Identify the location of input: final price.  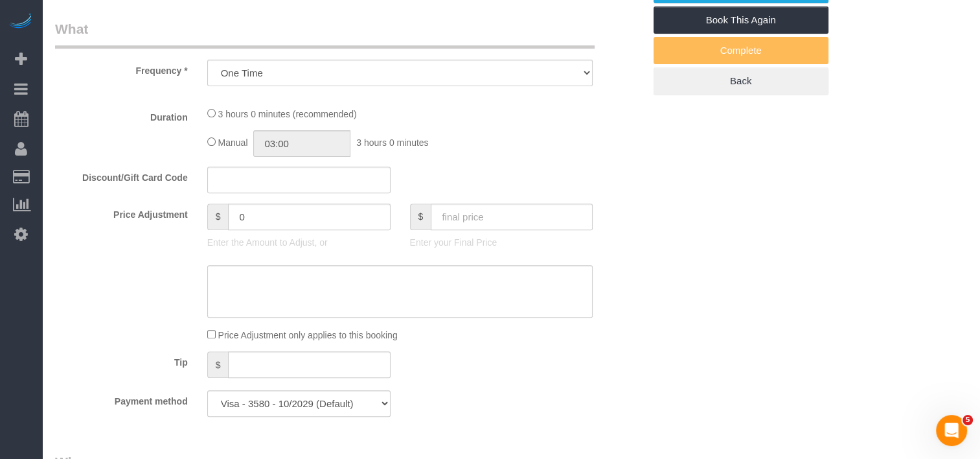
(511, 216).